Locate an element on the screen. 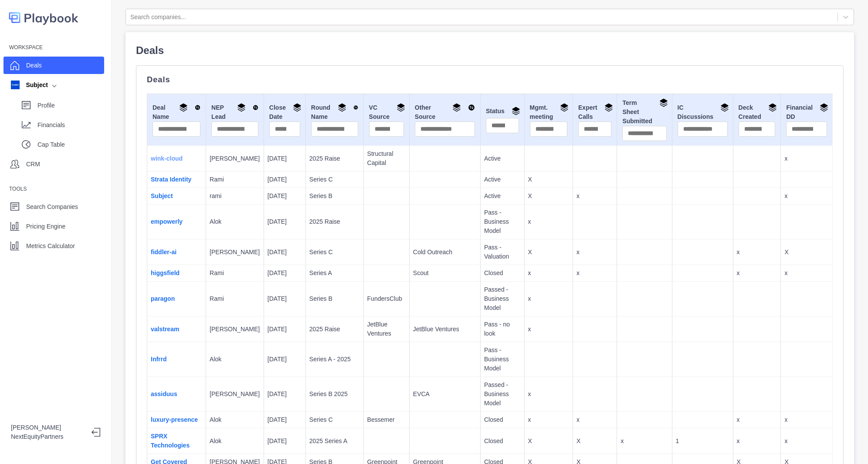 This screenshot has height=464, width=868. p: EVCA is located at coordinates (445, 394).